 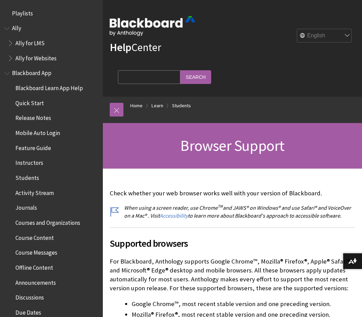 I want to click on span: Journals, so click(x=26, y=207).